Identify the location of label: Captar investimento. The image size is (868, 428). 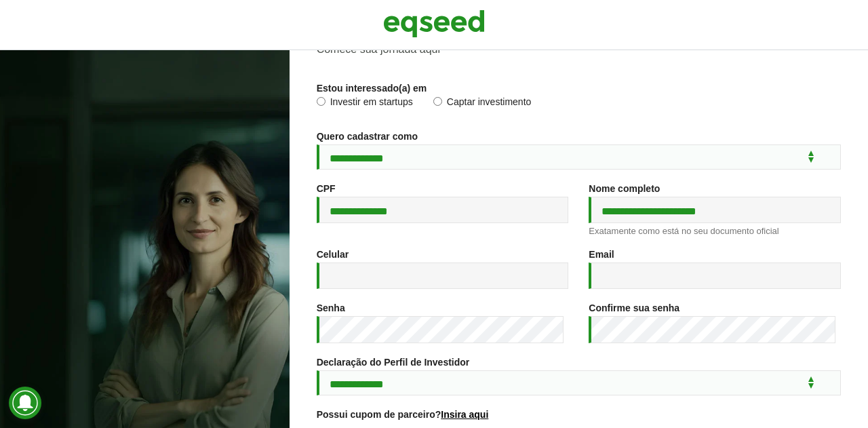
(482, 104).